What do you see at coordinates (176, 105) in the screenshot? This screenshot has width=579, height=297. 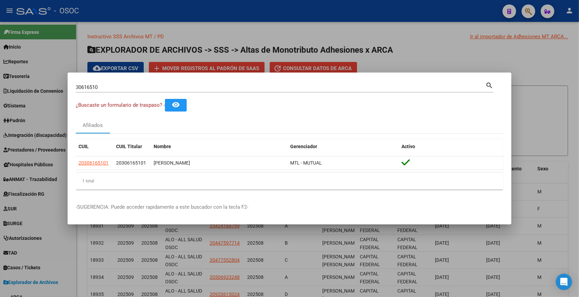 I see `mat-icon: remove_red_eye` at bounding box center [176, 105].